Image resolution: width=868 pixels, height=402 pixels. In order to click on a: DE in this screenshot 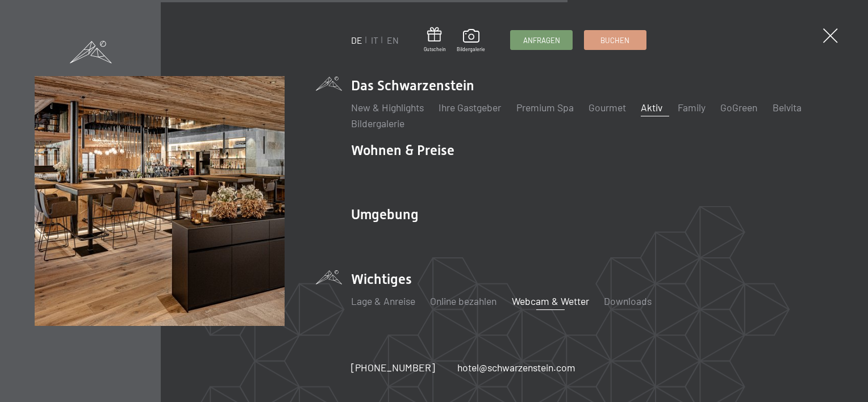, I will do `click(357, 40)`.